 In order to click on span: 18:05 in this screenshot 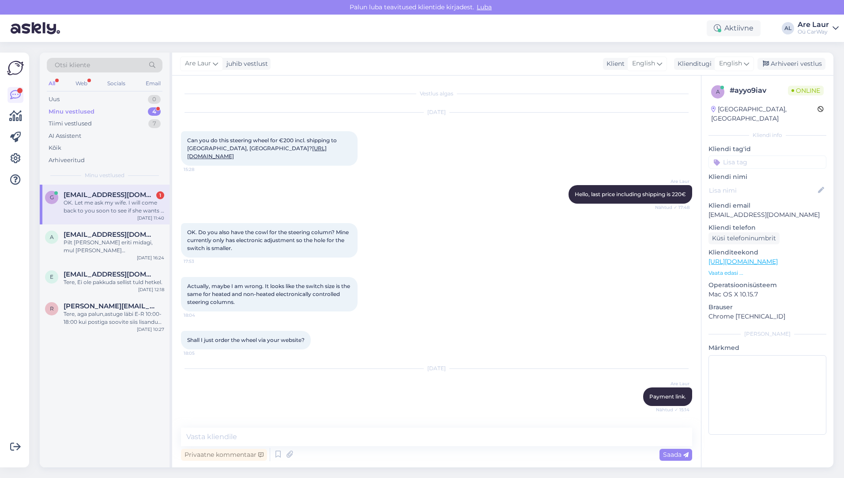, I will do `click(200, 353)`.